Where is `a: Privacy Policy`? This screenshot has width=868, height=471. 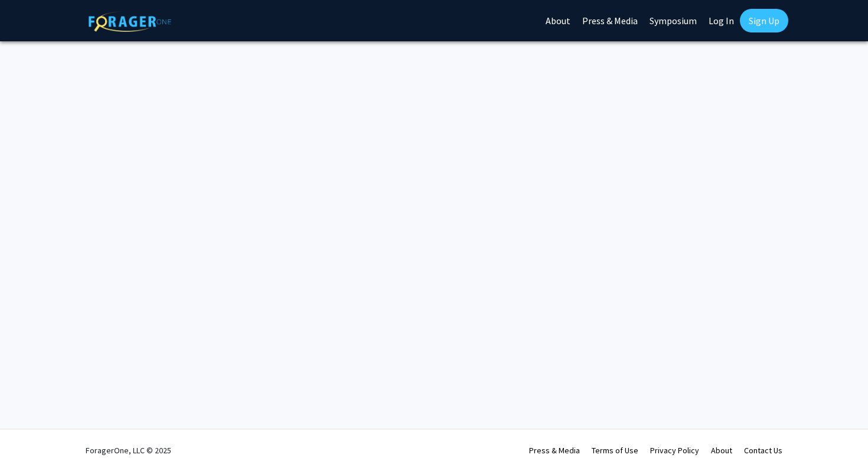 a: Privacy Policy is located at coordinates (674, 450).